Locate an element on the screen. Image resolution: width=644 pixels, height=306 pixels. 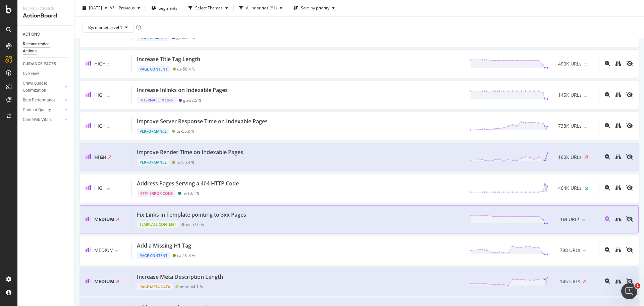
span: 145 URLs is located at coordinates (569, 281).